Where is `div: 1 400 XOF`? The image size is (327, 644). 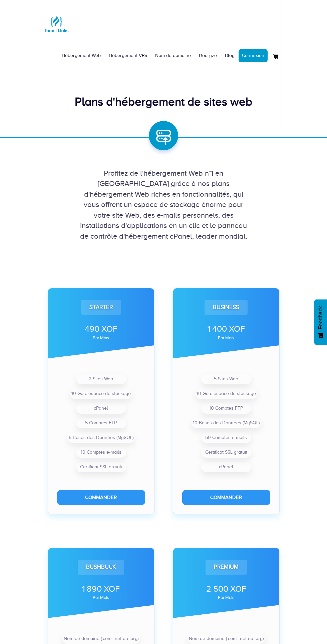
div: 1 400 XOF is located at coordinates (226, 329).